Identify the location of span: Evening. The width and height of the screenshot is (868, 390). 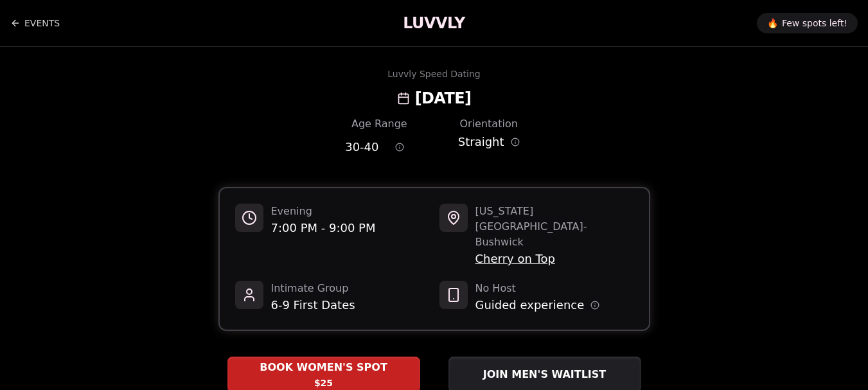
(323, 212).